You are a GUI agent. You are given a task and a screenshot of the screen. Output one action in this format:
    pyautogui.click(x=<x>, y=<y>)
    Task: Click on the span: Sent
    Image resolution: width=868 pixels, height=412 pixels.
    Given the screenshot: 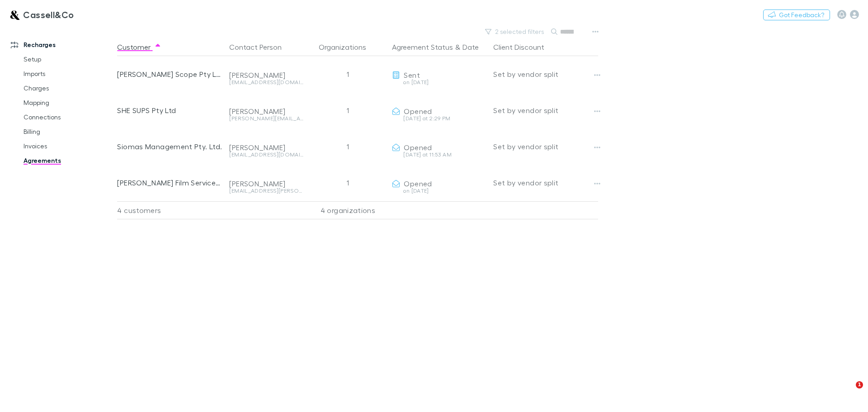 What is the action you would take?
    pyautogui.click(x=411, y=75)
    